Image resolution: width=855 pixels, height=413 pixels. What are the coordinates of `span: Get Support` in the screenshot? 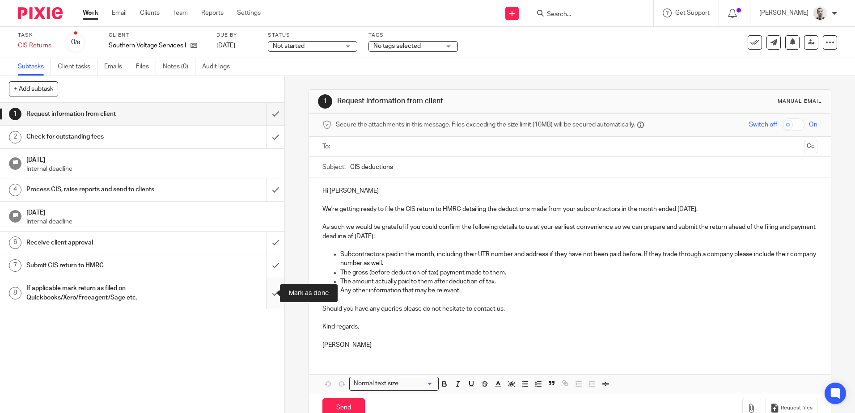 It's located at (693, 13).